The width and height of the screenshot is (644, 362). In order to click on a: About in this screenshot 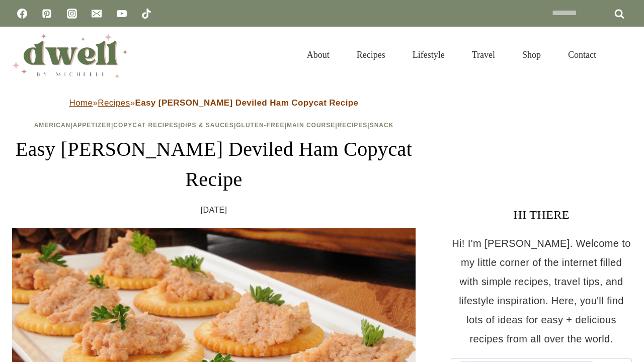, I will do `click(318, 55)`.